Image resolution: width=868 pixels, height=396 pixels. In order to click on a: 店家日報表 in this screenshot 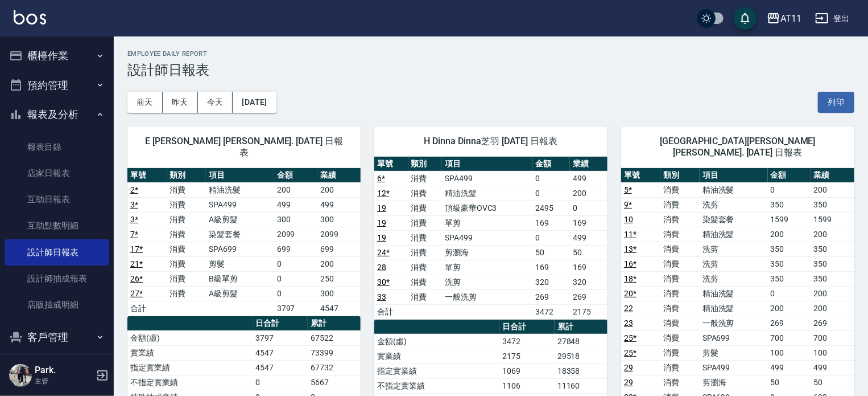, I will do `click(57, 173)`.